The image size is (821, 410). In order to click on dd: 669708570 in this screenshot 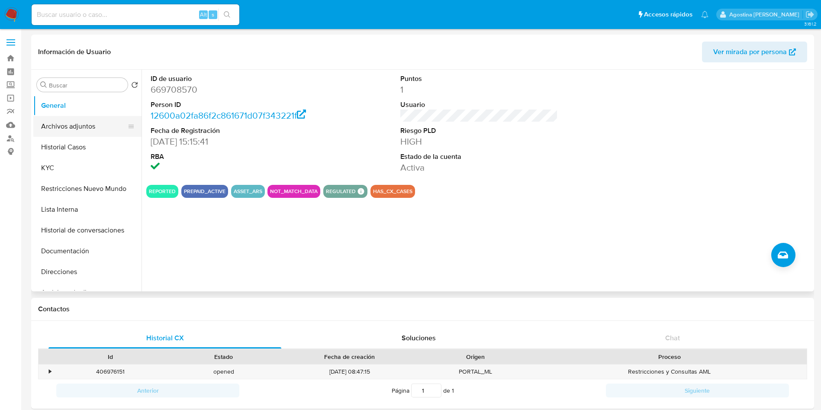, I will do `click(229, 90)`.